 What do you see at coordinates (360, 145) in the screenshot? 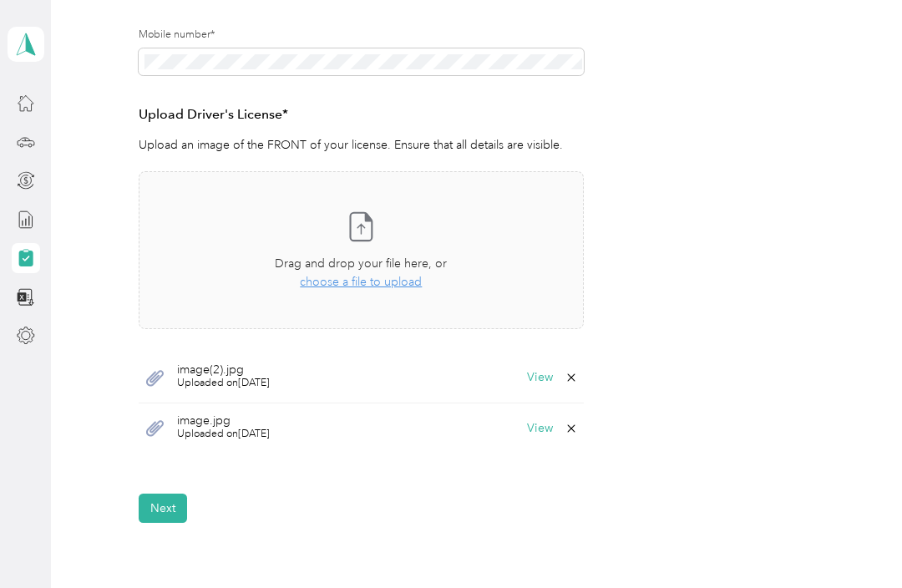
I see `p: Upload an image of the FRONT of your license. Ensure that all details are visible.` at bounding box center [360, 145].